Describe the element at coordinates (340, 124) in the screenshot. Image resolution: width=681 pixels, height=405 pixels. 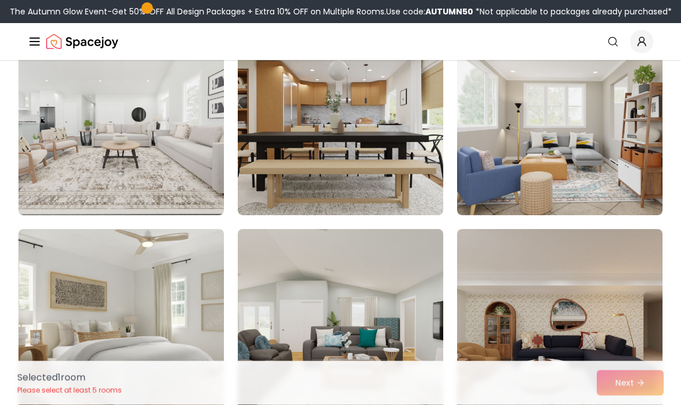
I see `img: Room room-20` at that location.